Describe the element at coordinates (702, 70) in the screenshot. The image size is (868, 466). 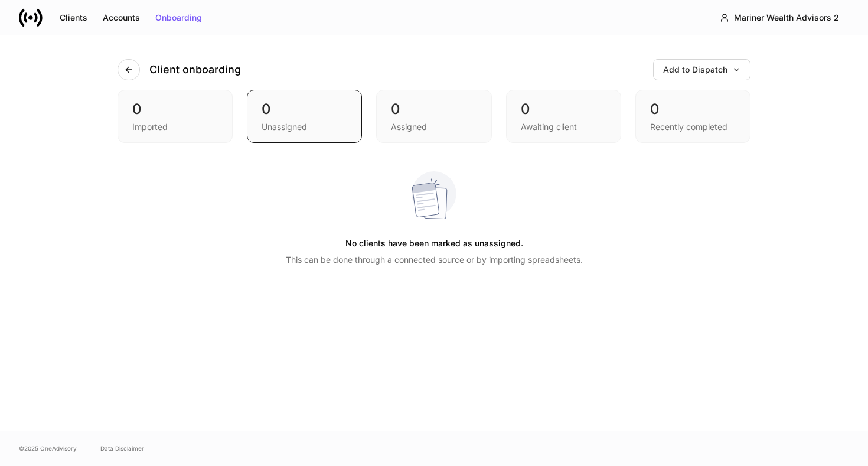
I see `div: Add to Dispatch` at that location.